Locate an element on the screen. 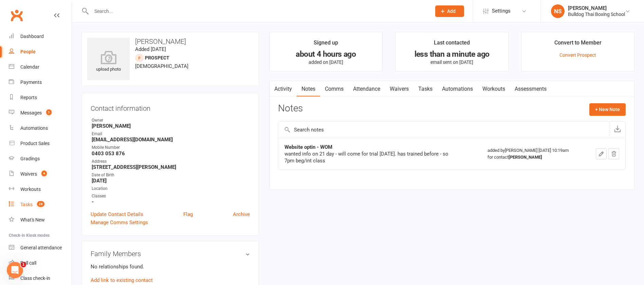  a: Comms is located at coordinates (334, 89).